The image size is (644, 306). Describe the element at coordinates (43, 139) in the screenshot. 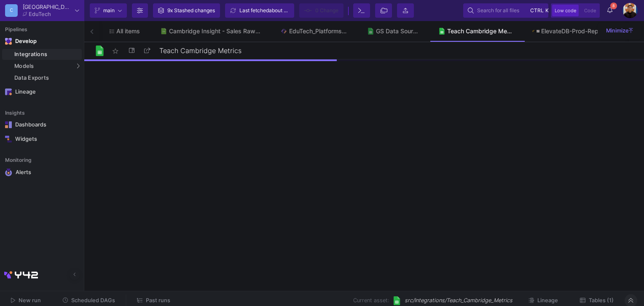

I see `div: Widgets` at that location.